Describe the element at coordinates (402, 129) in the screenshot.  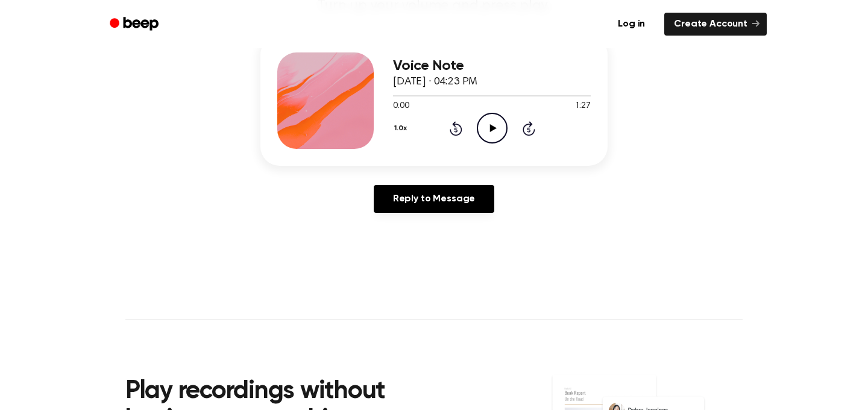
I see `button: 1.0x` at that location.